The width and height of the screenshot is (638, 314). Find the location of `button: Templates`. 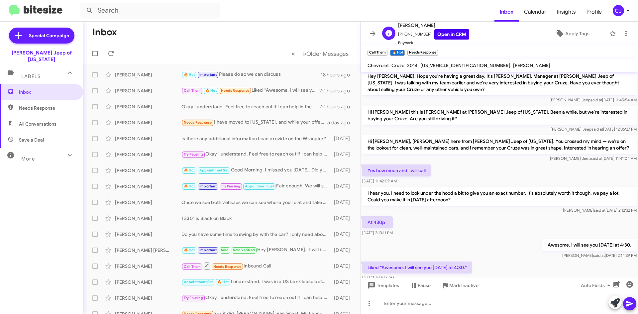

button: Templates is located at coordinates (382, 285).